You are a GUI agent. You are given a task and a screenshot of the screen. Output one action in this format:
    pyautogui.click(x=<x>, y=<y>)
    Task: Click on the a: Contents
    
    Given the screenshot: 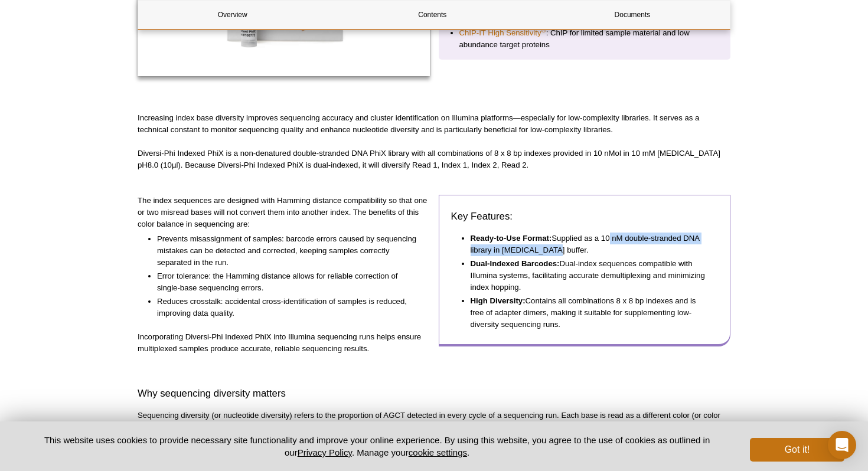 What is the action you would take?
    pyautogui.click(x=432, y=15)
    